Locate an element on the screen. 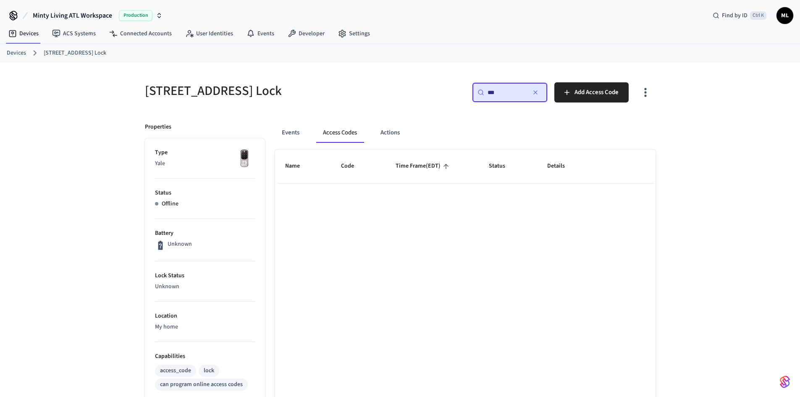  span: Minty Living ATL Workspace is located at coordinates (72, 16).